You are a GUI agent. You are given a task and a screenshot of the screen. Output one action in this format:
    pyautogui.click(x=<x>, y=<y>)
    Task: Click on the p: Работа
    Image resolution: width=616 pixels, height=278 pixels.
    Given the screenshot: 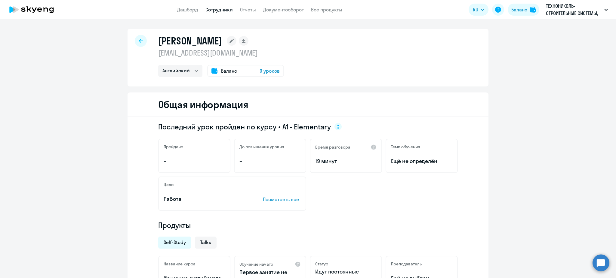 What is the action you would take?
    pyautogui.click(x=204, y=199)
    